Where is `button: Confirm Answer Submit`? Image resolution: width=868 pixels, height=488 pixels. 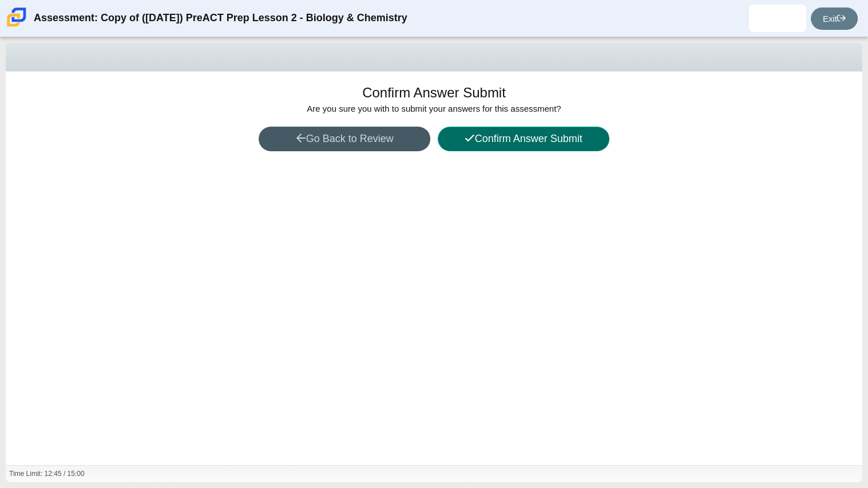 button: Confirm Answer Submit is located at coordinates (523, 138).